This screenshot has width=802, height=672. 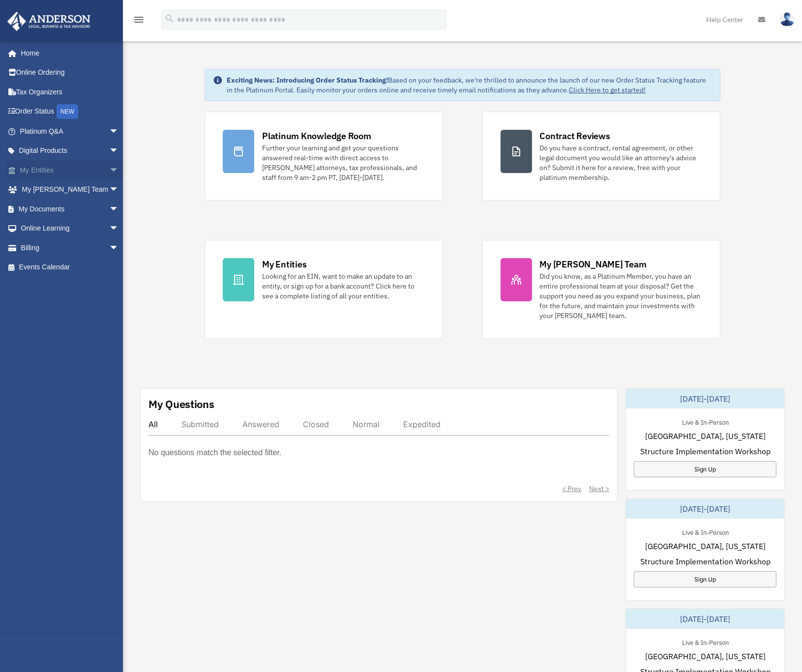 I want to click on a: menu, so click(x=139, y=21).